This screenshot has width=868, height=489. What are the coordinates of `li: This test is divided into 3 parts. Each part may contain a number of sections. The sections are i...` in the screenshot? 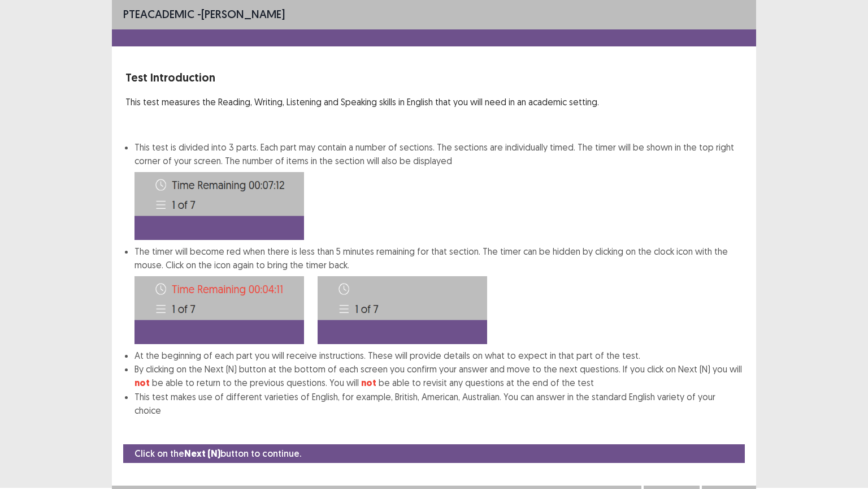 It's located at (438, 190).